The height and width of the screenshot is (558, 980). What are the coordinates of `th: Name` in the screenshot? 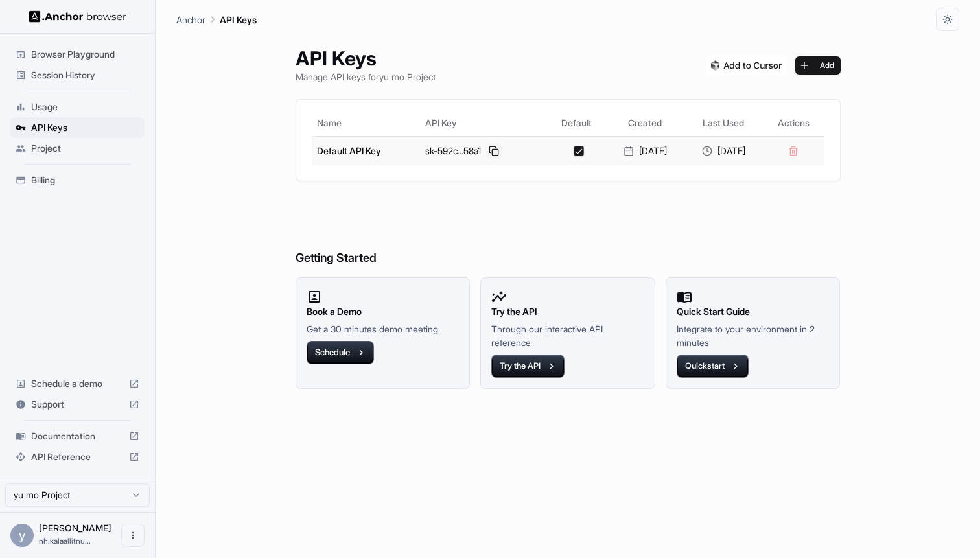 It's located at (366, 123).